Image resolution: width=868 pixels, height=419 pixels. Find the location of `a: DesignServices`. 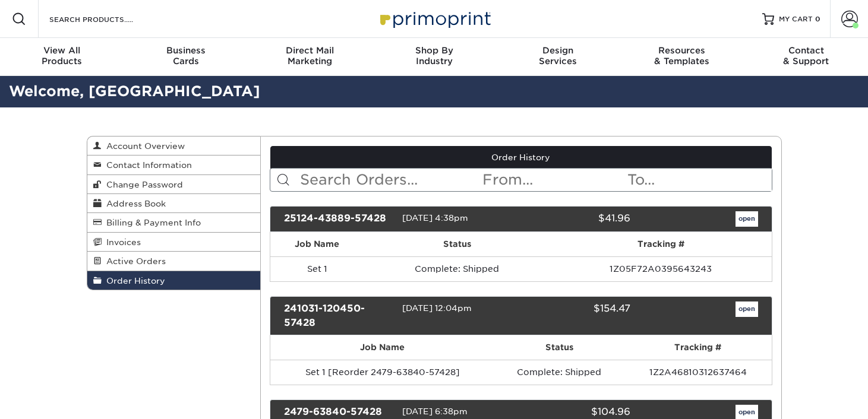

a: DesignServices is located at coordinates (558, 57).